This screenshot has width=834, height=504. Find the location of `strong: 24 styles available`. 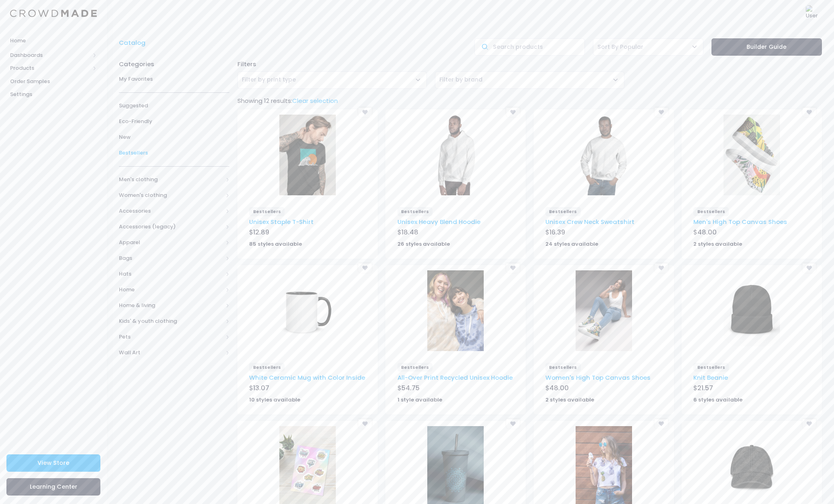

strong: 24 styles available is located at coordinates (572, 243).